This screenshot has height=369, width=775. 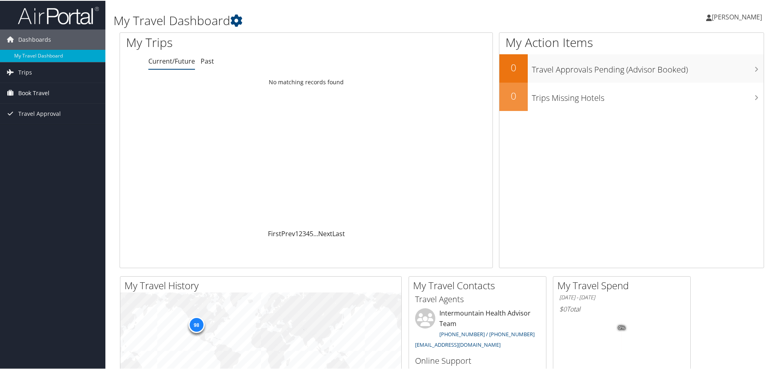 What do you see at coordinates (304, 233) in the screenshot?
I see `a: 3` at bounding box center [304, 233].